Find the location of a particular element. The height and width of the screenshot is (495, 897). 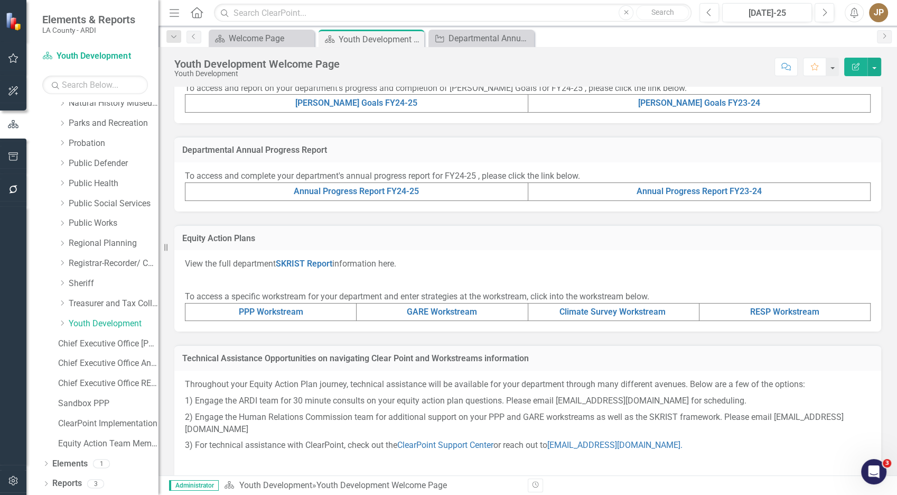

p: 2) Engage the Human Relations Commission team for additional support on your PPP and GARE workstr... is located at coordinates (528, 423).